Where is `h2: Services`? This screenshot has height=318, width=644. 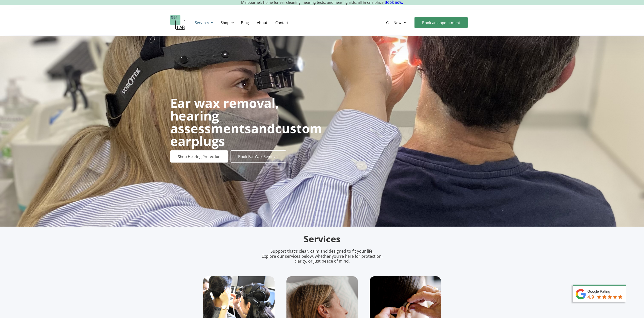 h2: Services is located at coordinates (322, 239).